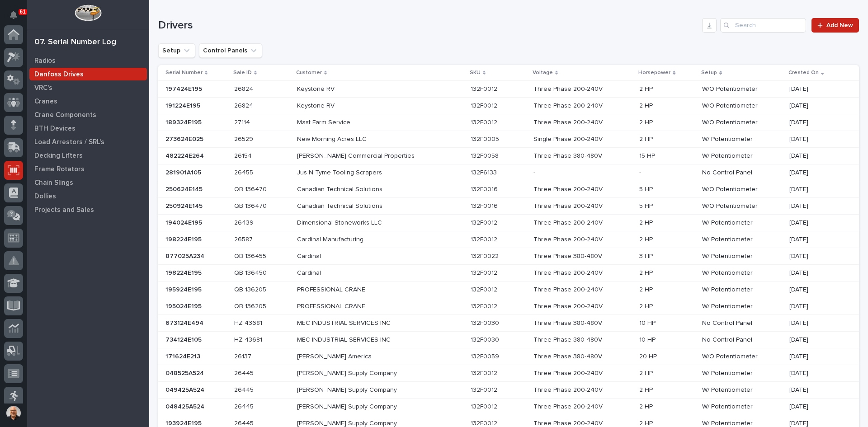  What do you see at coordinates (184, 272) in the screenshot?
I see `p: 198224E195` at bounding box center [184, 272].